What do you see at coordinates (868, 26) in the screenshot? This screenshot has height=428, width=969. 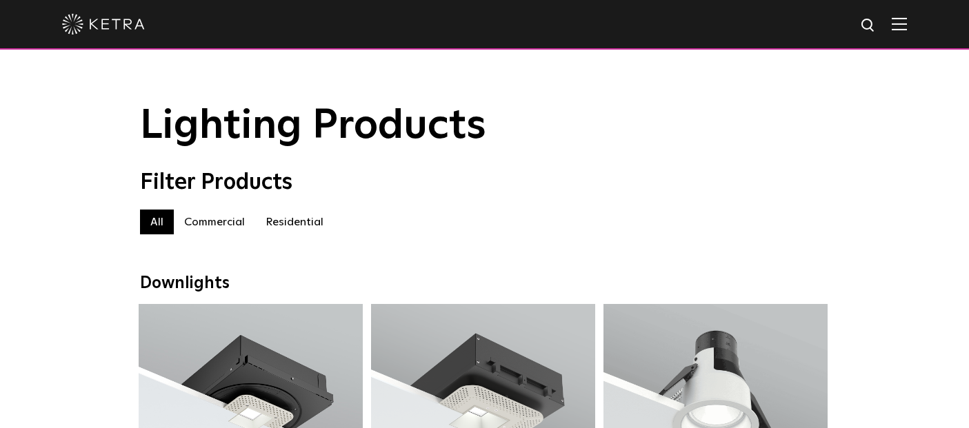 I see `img: search icon` at bounding box center [868, 26].